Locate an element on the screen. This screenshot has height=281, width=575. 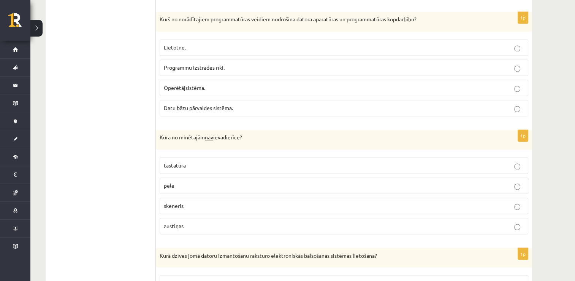
span: skeneris is located at coordinates (174, 205).